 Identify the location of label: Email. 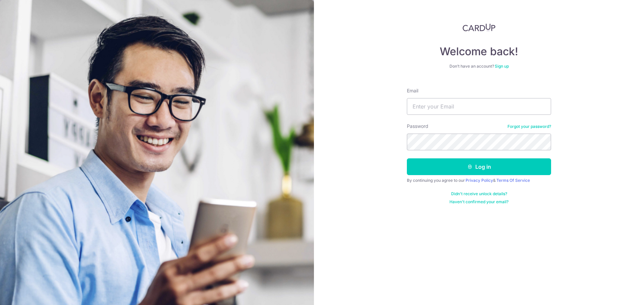
(412, 91).